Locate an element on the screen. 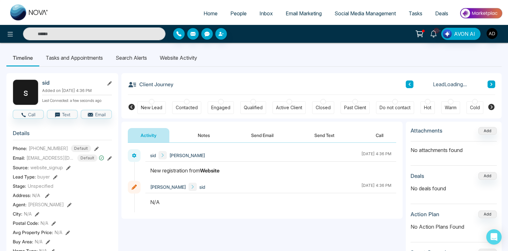 This screenshot has width=508, height=251. span: Address: is located at coordinates (26, 195).